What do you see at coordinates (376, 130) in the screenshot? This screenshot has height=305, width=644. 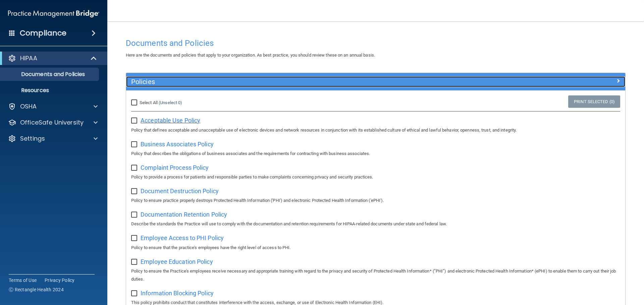 I see `p: Policy that defines acceptable and unacceptable use of electronic devices and network resources i...` at bounding box center [376, 130].